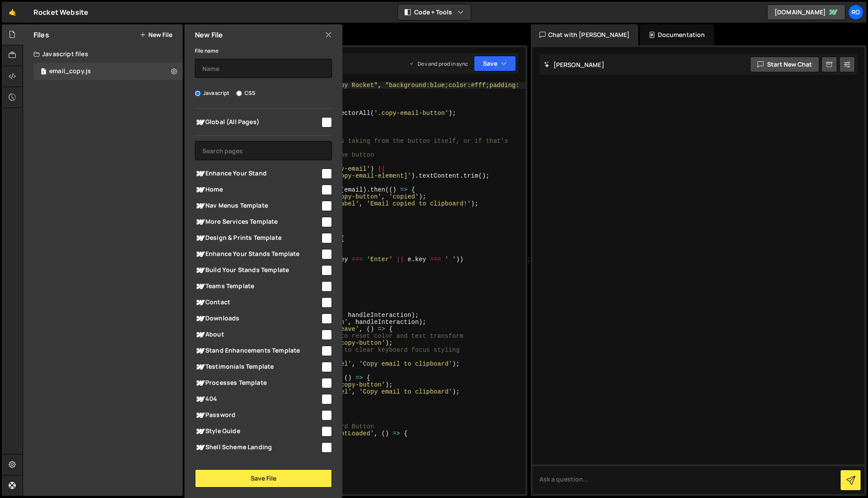 The height and width of the screenshot is (498, 868). What do you see at coordinates (263, 69) in the screenshot?
I see `input: Name` at bounding box center [263, 69].